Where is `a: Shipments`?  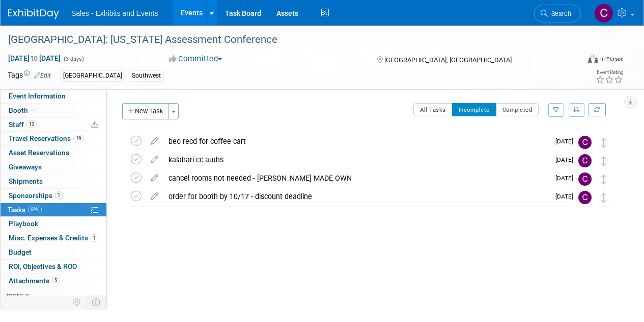
a: Shipments is located at coordinates (54, 181).